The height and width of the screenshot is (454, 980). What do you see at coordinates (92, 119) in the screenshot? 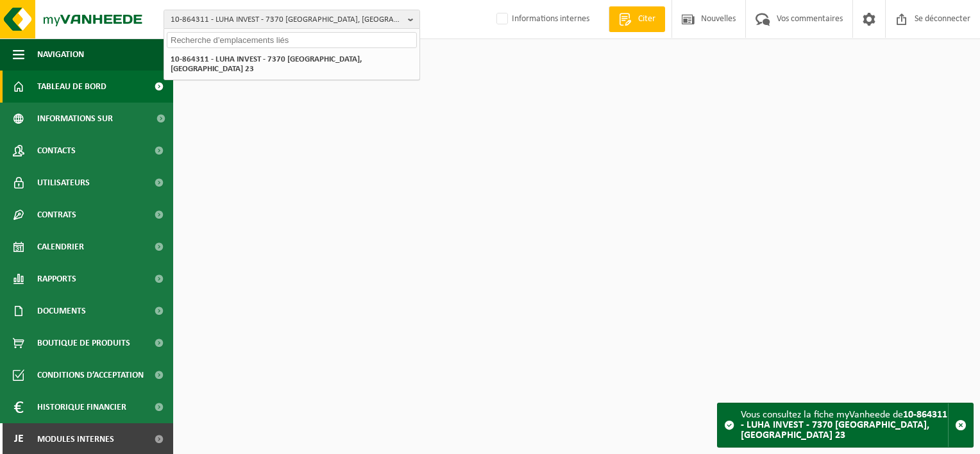
I see `span: Informations sur l’entreprise` at bounding box center [92, 119].